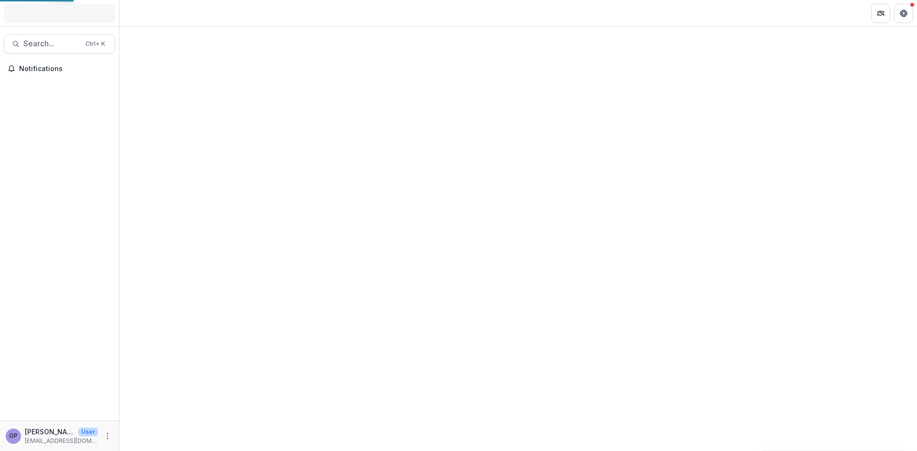 The height and width of the screenshot is (451, 917). What do you see at coordinates (107, 436) in the screenshot?
I see `button: More` at bounding box center [107, 436].